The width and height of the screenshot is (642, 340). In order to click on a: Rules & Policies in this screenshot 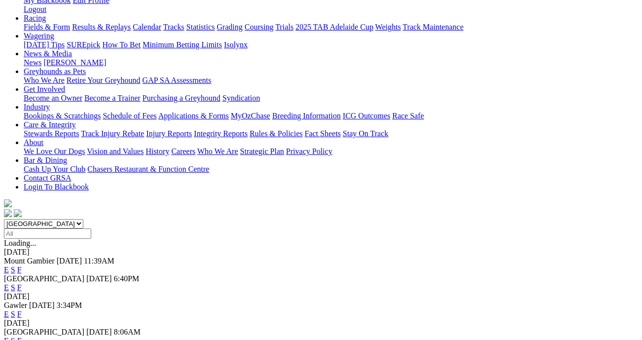, I will do `click(276, 133)`.